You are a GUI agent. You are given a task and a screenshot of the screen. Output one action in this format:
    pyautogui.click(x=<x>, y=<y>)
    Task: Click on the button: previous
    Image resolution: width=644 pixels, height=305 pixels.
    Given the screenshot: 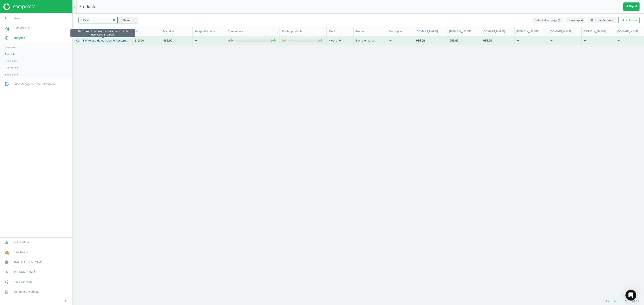 What is the action you would take?
    pyautogui.click(x=610, y=301)
    